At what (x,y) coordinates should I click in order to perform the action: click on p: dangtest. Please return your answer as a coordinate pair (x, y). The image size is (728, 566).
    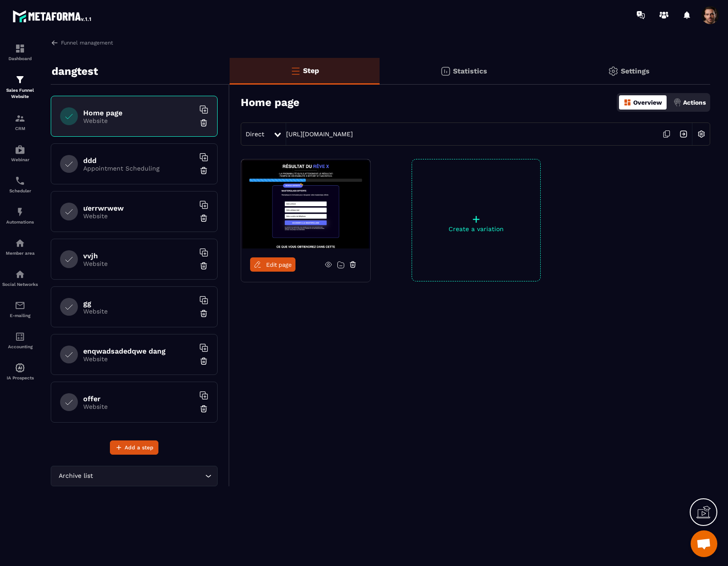
    Looking at the image, I should click on (75, 71).